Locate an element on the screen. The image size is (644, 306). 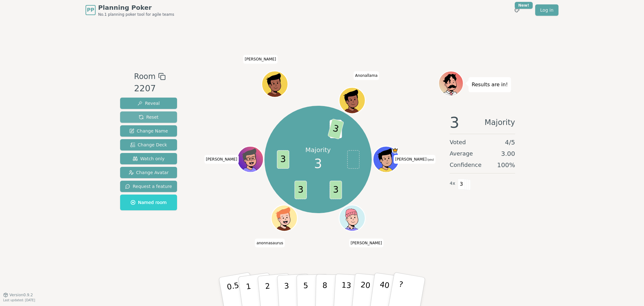
button: Watch only is located at coordinates (149, 159).